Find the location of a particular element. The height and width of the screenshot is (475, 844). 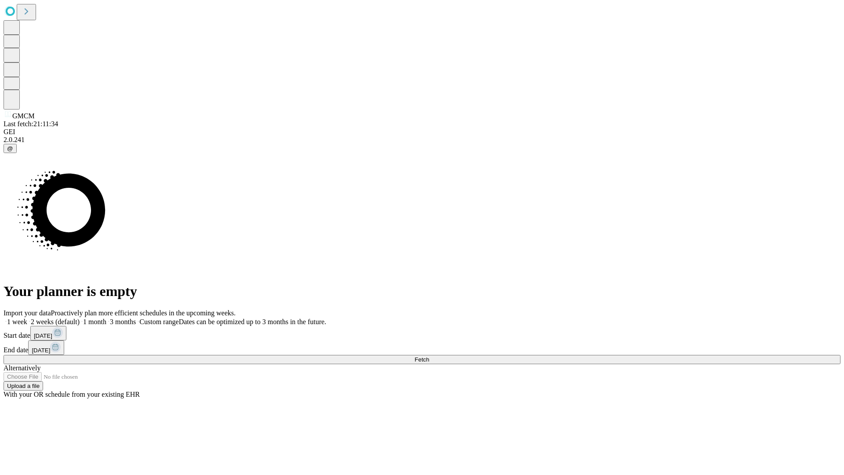

span: Last fetch: 21:11:34 is located at coordinates (31, 124).